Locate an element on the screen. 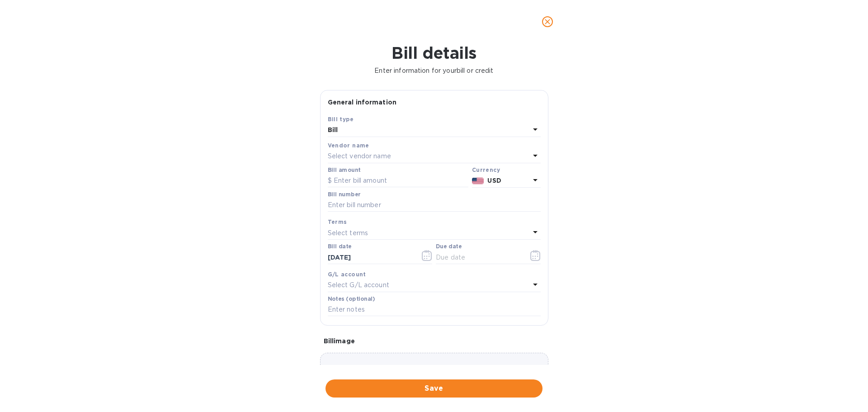  p: Select vendor name is located at coordinates (359, 156).